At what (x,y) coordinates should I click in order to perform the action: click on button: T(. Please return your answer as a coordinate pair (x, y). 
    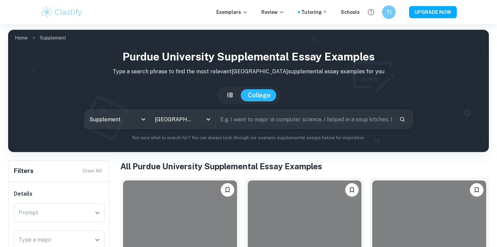
    Looking at the image, I should click on (389, 12).